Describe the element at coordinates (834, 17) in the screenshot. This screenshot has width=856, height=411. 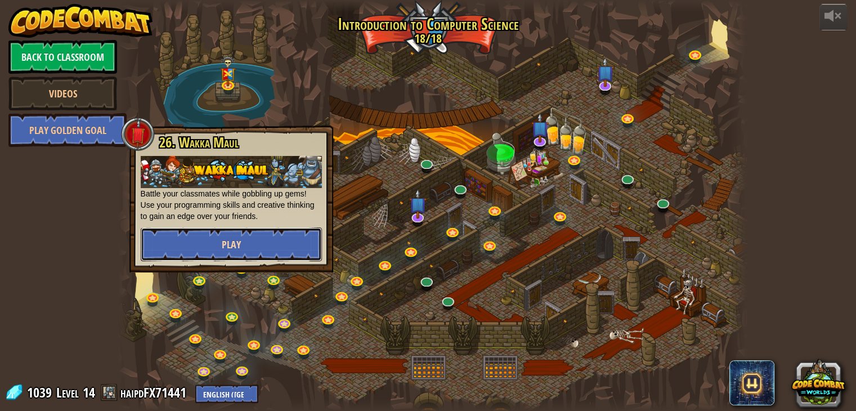
I see `button: Adjust volume` at that location.